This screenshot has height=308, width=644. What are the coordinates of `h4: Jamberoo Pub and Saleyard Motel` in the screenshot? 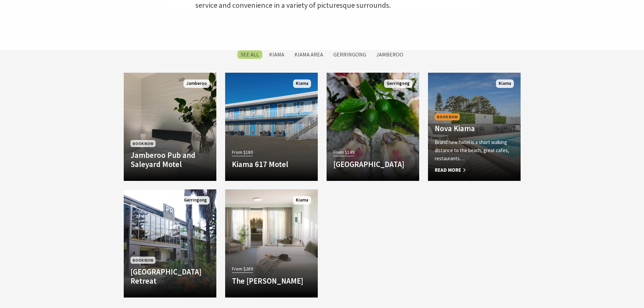 It's located at (170, 160).